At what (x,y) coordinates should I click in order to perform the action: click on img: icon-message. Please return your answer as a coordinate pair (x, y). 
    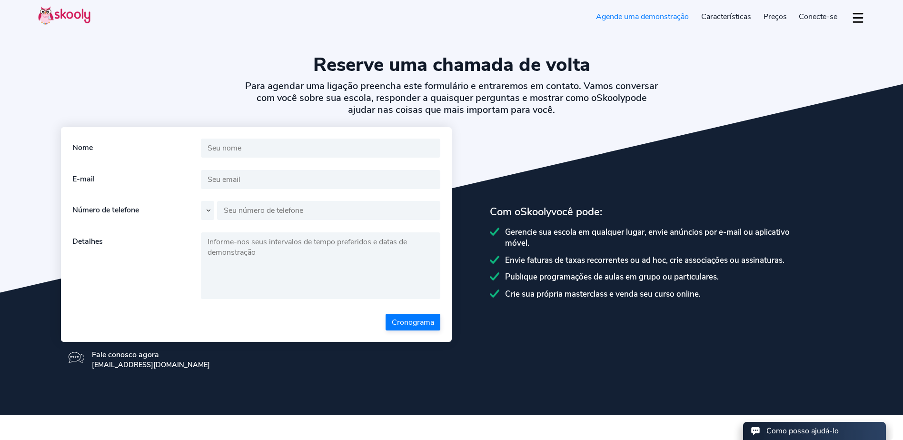
    Looking at the image, I should click on (76, 357).